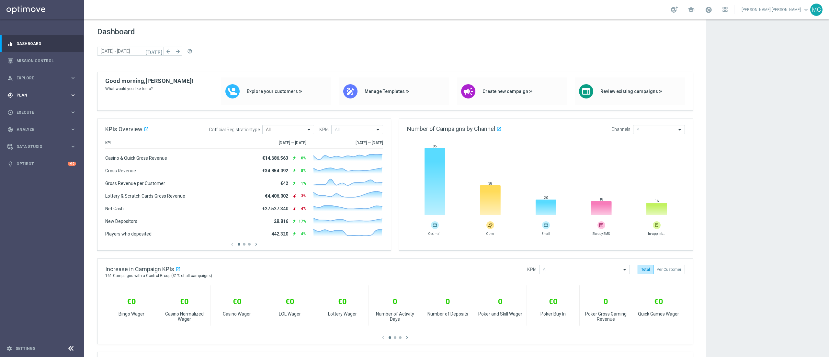 This screenshot has height=357, width=829. I want to click on div: Dashboard, so click(42, 43).